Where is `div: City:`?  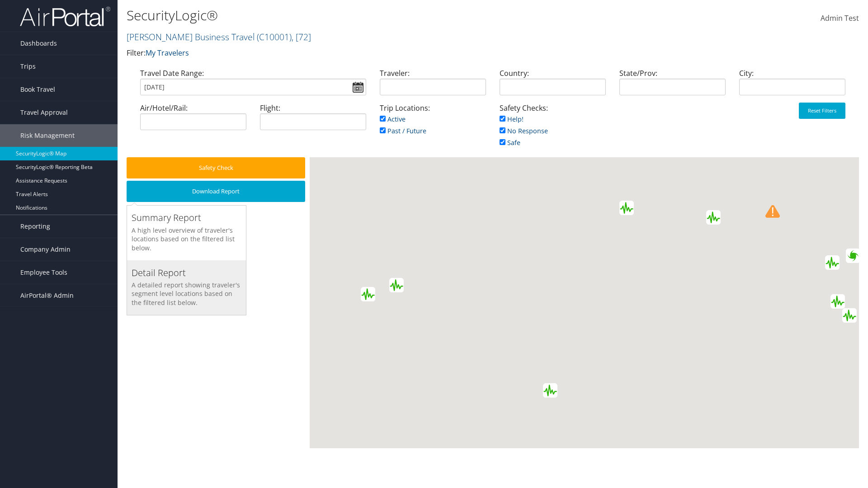
div: City: is located at coordinates (792, 85).